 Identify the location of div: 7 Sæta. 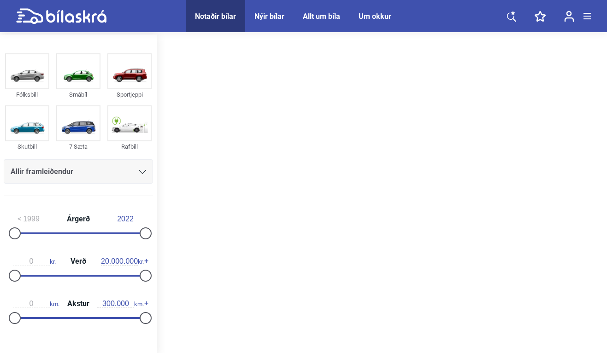
(78, 147).